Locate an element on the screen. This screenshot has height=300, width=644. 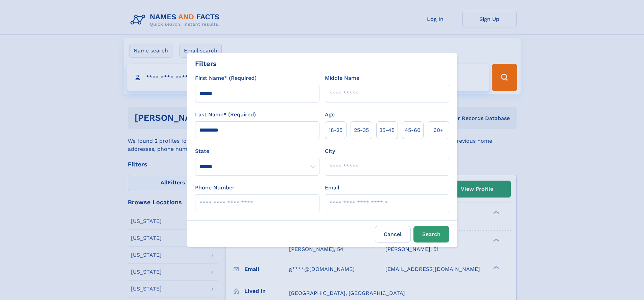
label: First Name* (Required) is located at coordinates (226, 78).